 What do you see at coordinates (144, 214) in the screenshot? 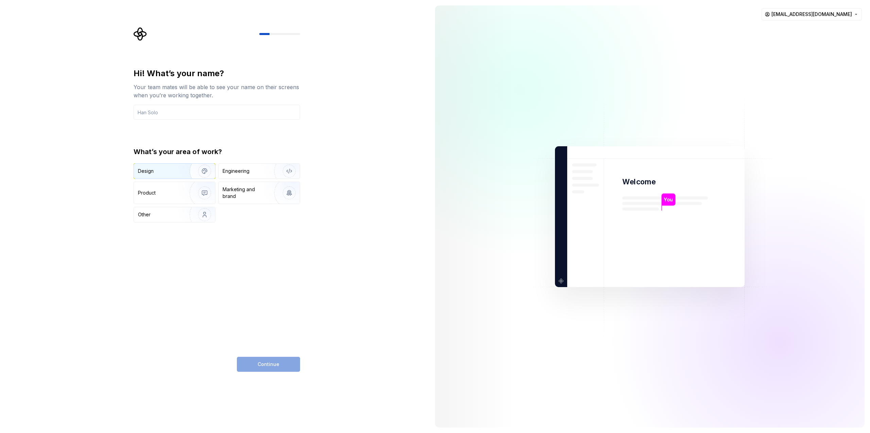
I see `div: Other` at bounding box center [144, 214].